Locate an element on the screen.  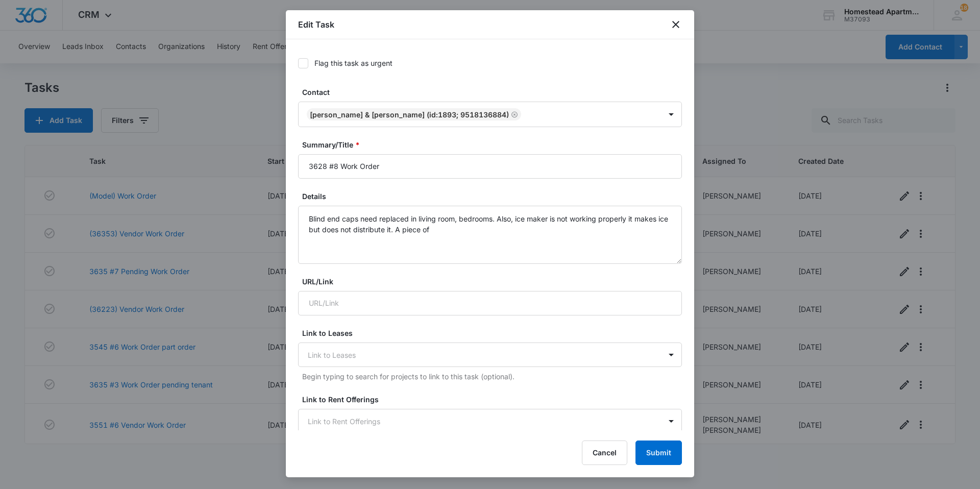
label: Contact is located at coordinates (494, 92).